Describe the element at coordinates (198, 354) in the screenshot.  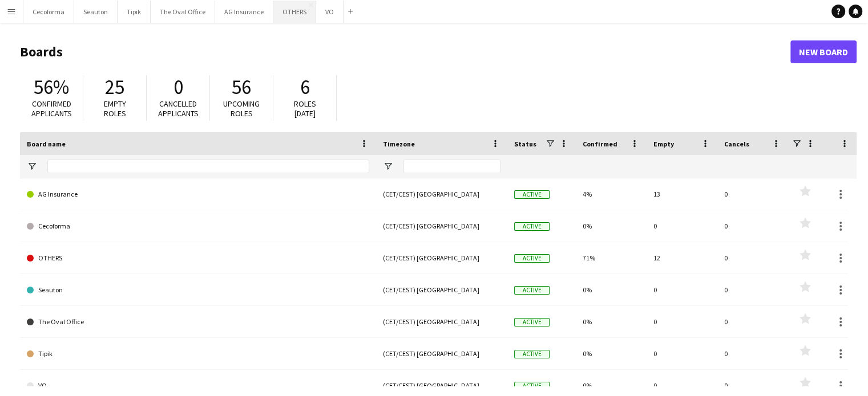
I see `a: Tipik` at that location.